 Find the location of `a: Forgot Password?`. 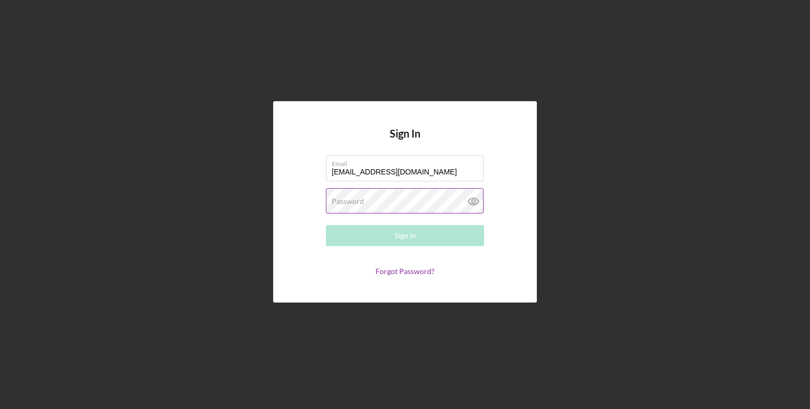

a: Forgot Password? is located at coordinates (405, 271).